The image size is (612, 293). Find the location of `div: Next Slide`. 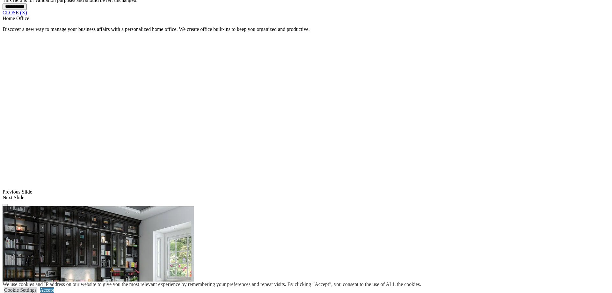

div: Next Slide is located at coordinates (306, 197).